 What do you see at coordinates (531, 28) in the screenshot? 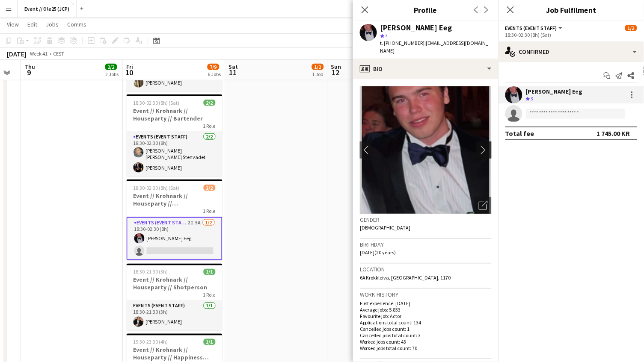
I see `span: Events (Event Staff)` at bounding box center [531, 28].